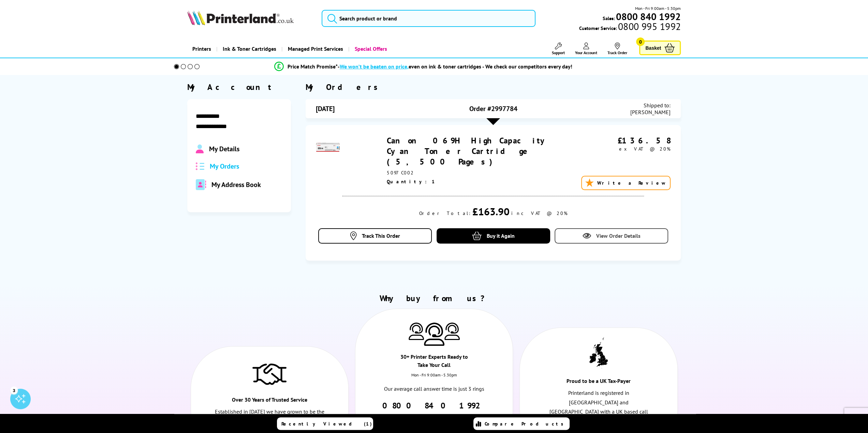 This screenshot has height=433, width=868. Describe the element at coordinates (632, 183) in the screenshot. I see `span: Write a Review` at that location.